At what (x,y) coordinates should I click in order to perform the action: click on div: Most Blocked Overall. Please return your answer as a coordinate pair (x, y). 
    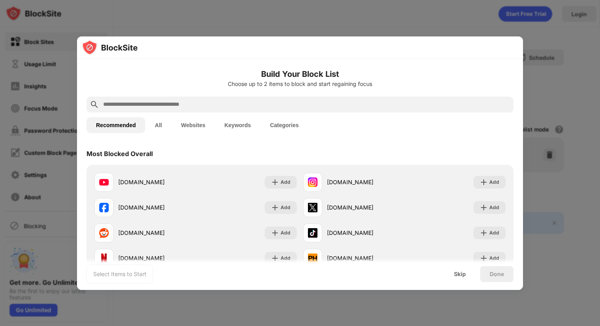
    Looking at the image, I should click on (119, 154).